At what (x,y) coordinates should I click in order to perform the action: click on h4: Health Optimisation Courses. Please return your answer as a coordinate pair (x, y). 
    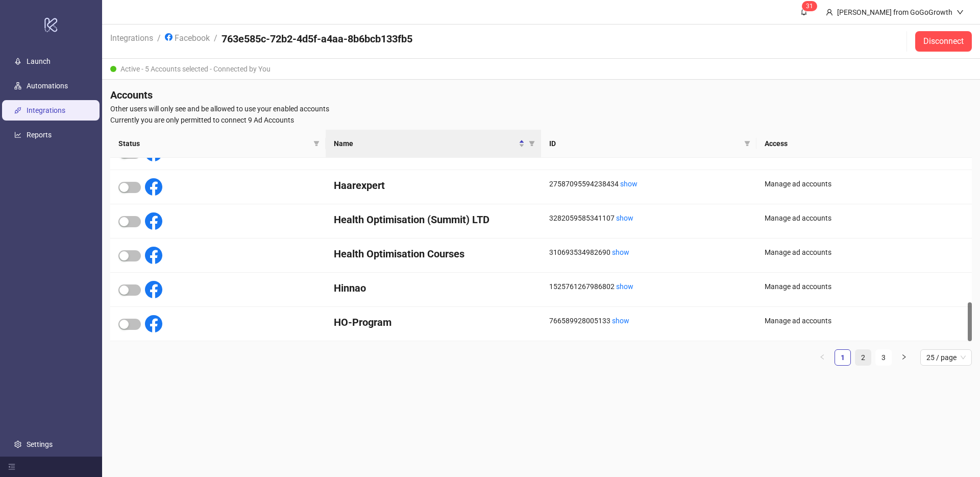
    Looking at the image, I should click on (433, 254).